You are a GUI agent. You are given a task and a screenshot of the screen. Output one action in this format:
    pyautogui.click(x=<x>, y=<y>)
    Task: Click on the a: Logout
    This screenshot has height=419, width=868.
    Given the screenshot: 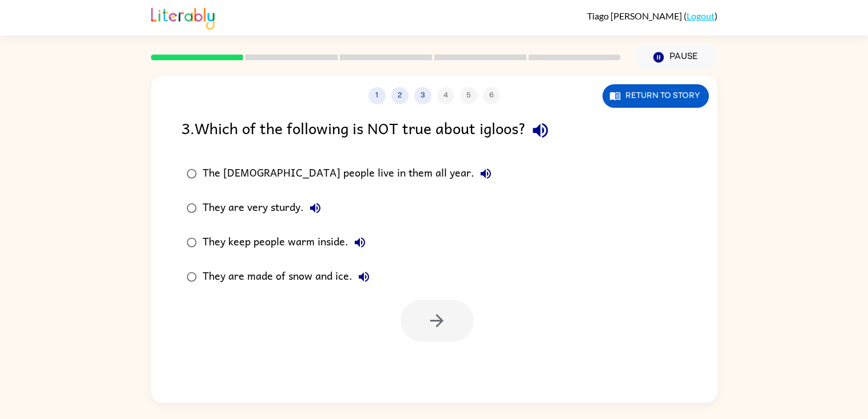 What is the action you would take?
    pyautogui.click(x=701, y=15)
    